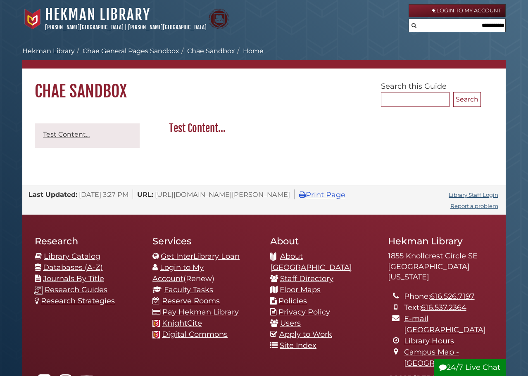 The image size is (528, 376). I want to click on a: Research Guides, so click(76, 290).